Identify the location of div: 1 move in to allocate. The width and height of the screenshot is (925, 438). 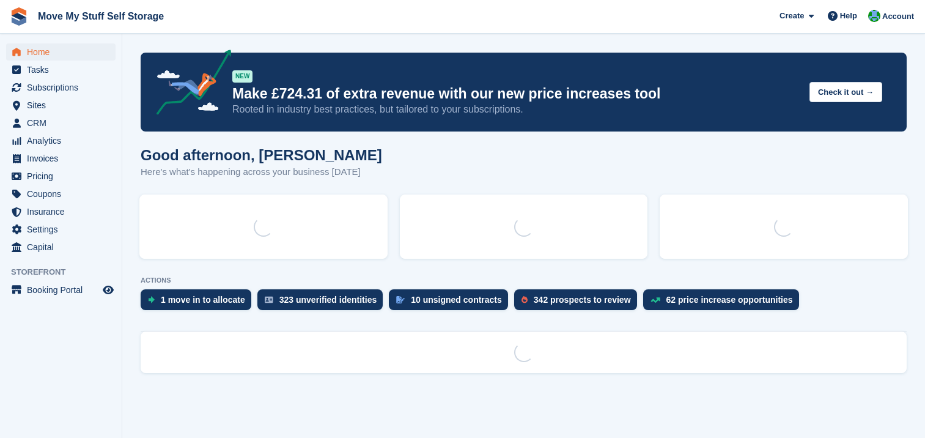
(203, 300).